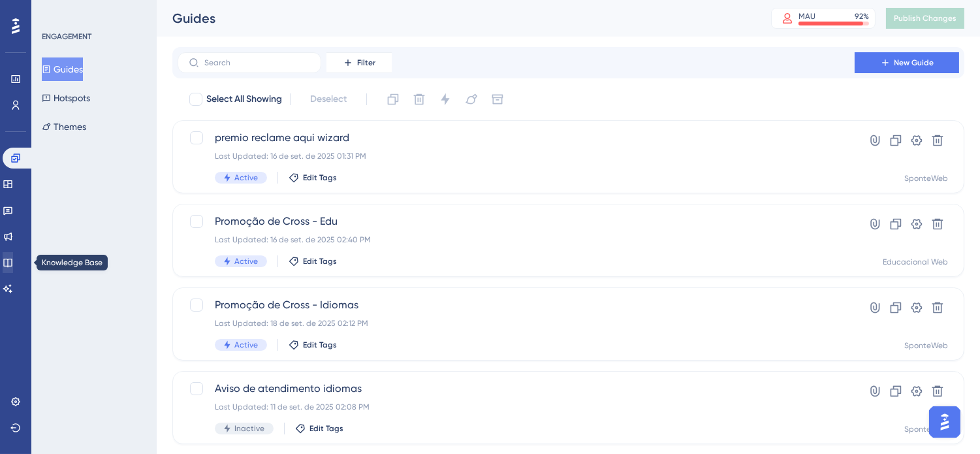  I want to click on button: New Guide, so click(907, 62).